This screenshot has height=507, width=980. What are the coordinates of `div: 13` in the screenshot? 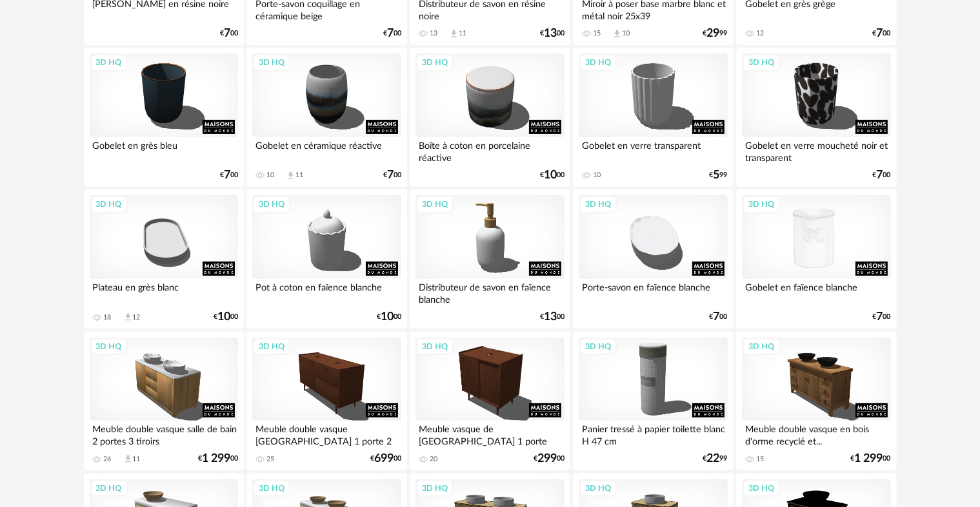 It's located at (434, 34).